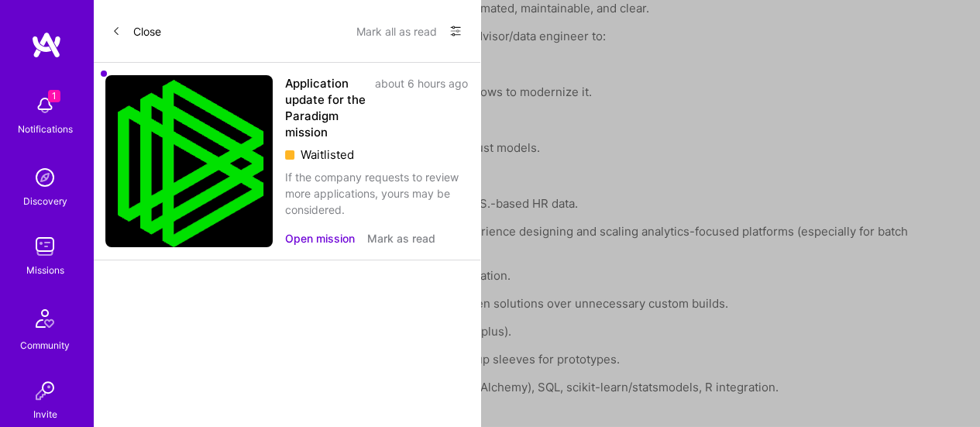 This screenshot has height=427, width=980. Describe the element at coordinates (54, 96) in the screenshot. I see `span: 1` at that location.